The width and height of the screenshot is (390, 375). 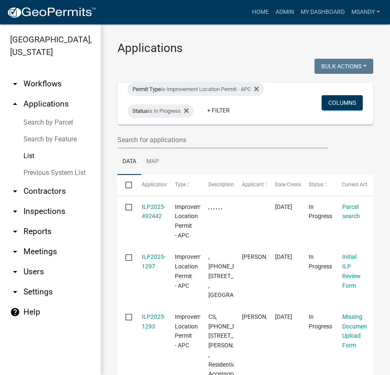 I want to click on div: is In Progress, so click(x=160, y=111).